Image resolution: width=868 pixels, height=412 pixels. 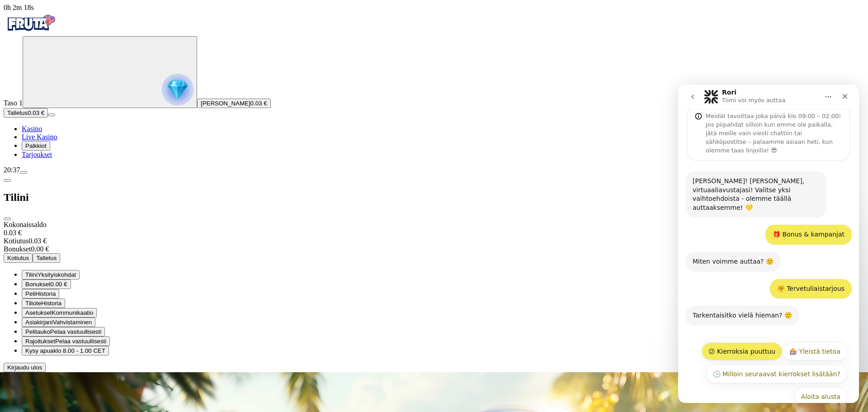 I want to click on button: Koti, so click(x=150, y=12).